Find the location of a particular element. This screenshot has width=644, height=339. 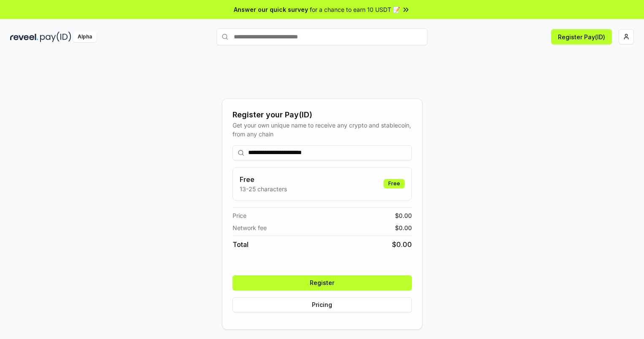

button: Register is located at coordinates (322, 282).